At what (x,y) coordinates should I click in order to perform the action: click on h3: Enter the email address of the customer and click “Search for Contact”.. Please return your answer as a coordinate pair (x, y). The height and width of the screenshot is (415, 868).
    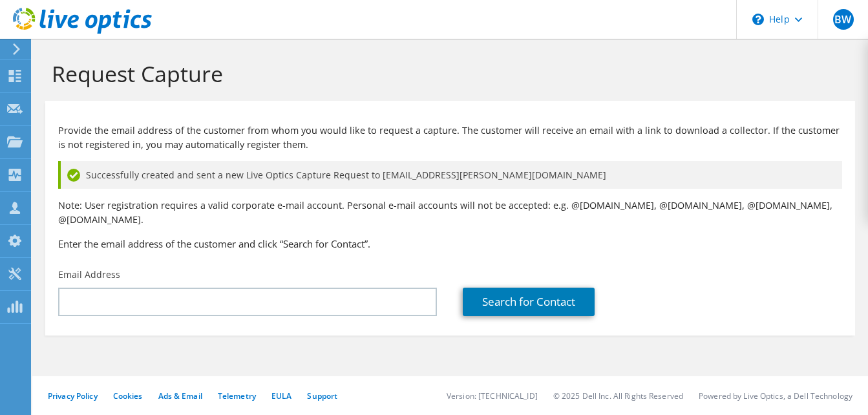
    Looking at the image, I should click on (450, 244).